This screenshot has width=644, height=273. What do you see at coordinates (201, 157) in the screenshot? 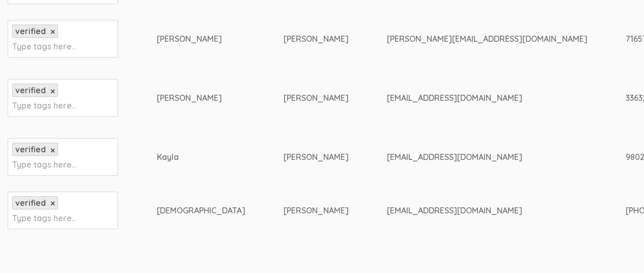
I see `div: Kayla` at bounding box center [201, 157].